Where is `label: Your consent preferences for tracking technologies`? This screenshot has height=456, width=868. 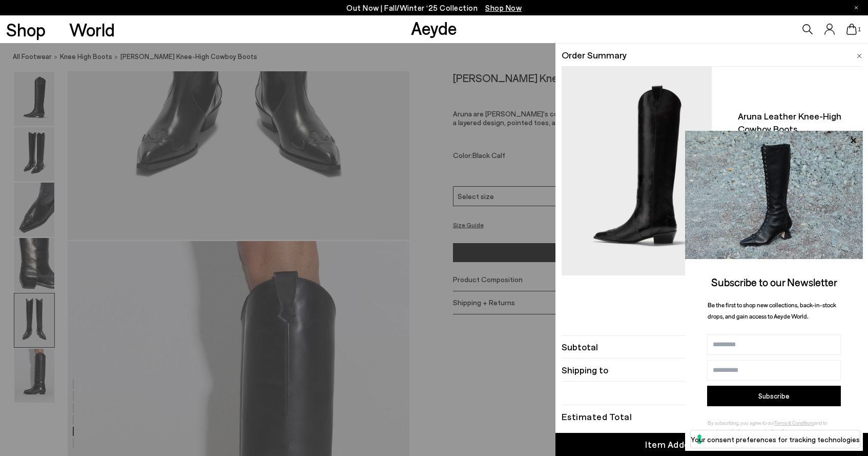 label: Your consent preferences for tracking technologies is located at coordinates (776, 439).